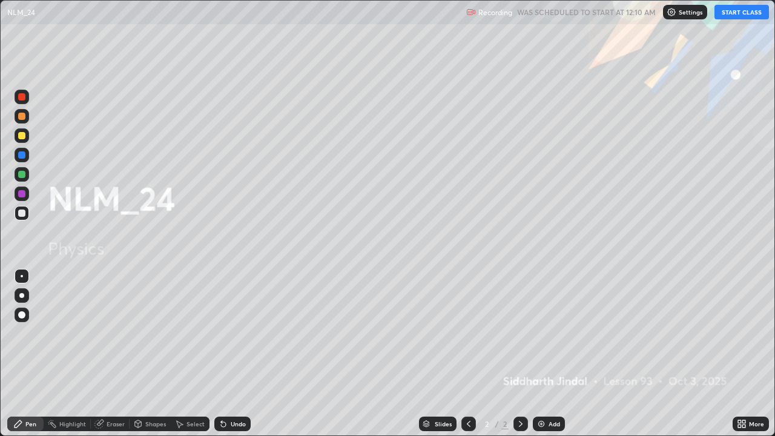  What do you see at coordinates (238, 424) in the screenshot?
I see `div: Undo` at bounding box center [238, 424].